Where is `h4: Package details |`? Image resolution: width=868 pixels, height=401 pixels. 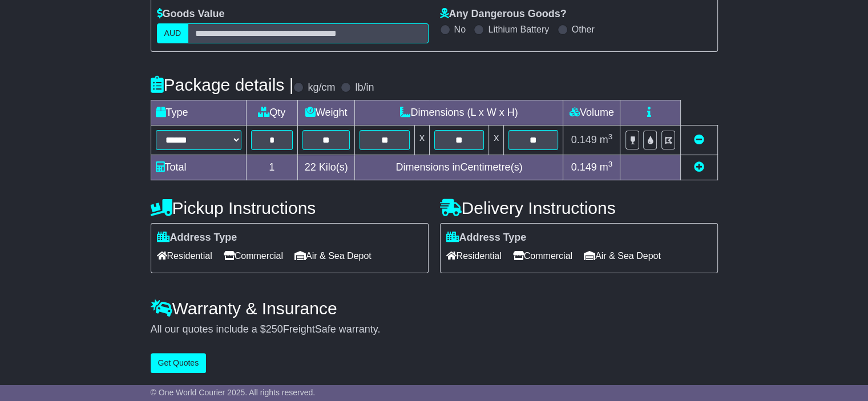
h4: Package details | is located at coordinates (222, 85).